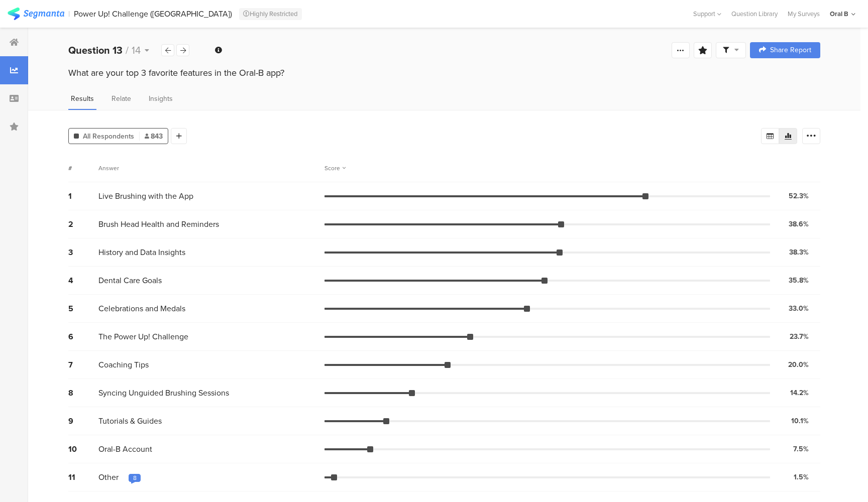 This screenshot has width=868, height=502. What do you see at coordinates (125, 449) in the screenshot?
I see `span: Oral-B Account` at bounding box center [125, 449].